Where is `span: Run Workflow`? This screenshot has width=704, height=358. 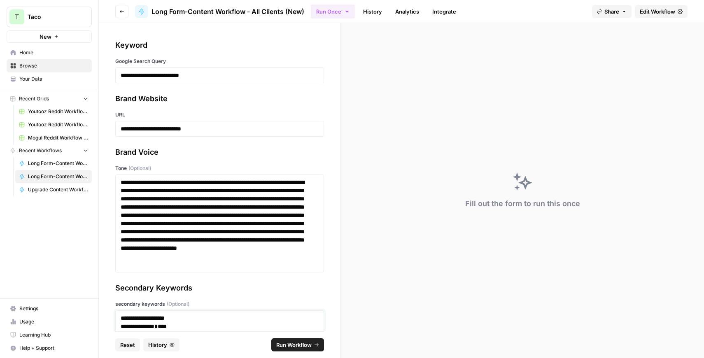 span: Run Workflow is located at coordinates (294, 345).